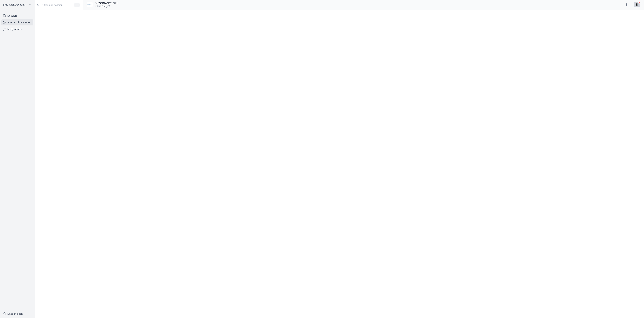  I want to click on a: Dossiers, so click(18, 16).